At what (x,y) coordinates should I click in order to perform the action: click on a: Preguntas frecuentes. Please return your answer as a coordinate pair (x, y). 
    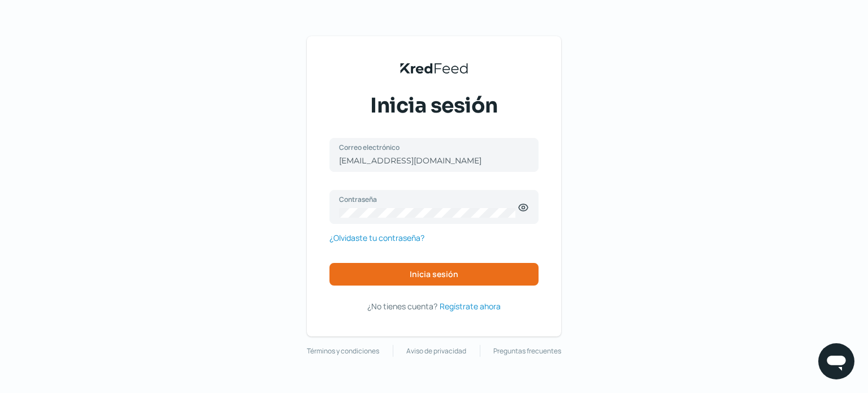
    Looking at the image, I should click on (527, 351).